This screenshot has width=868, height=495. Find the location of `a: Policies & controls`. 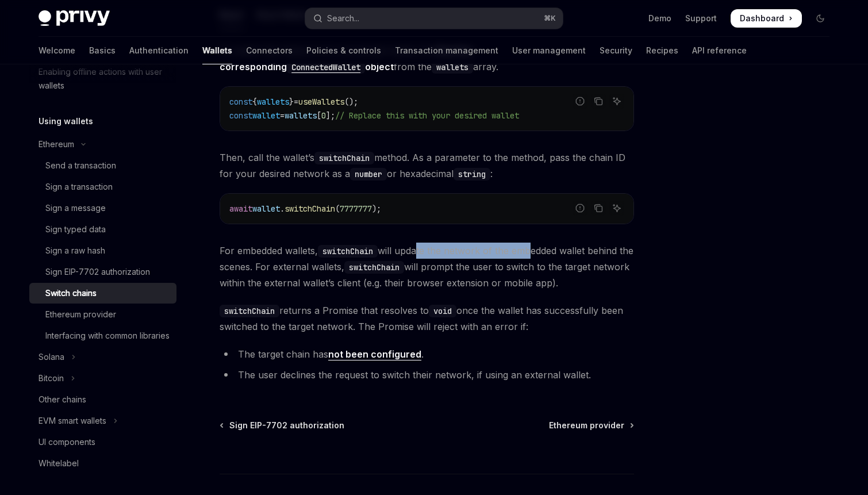

a: Policies & controls is located at coordinates (344, 50).